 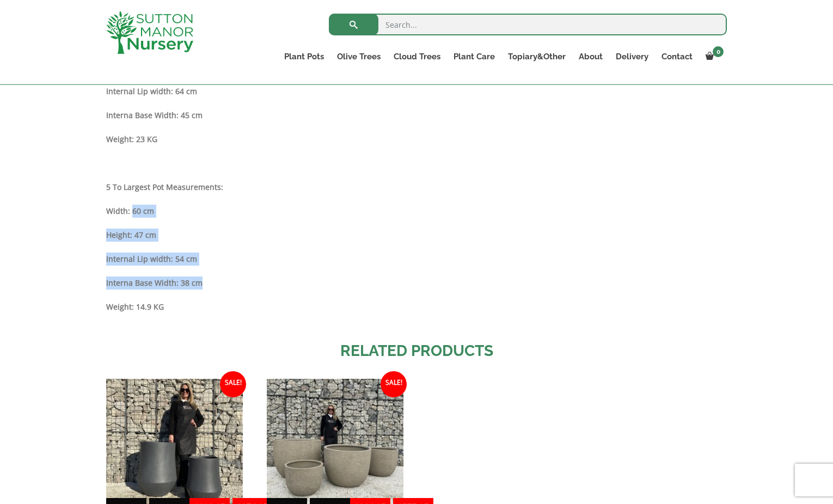 I want to click on span: 0, so click(x=718, y=52).